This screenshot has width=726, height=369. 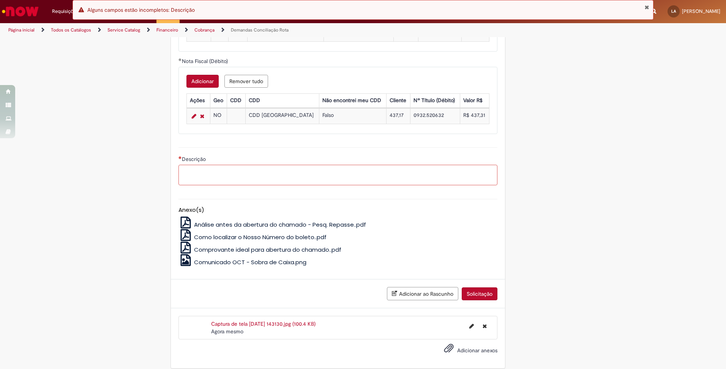 What do you see at coordinates (202, 81) in the screenshot?
I see `button: Add a row for Nota Fiscal (Débito)` at bounding box center [202, 81].